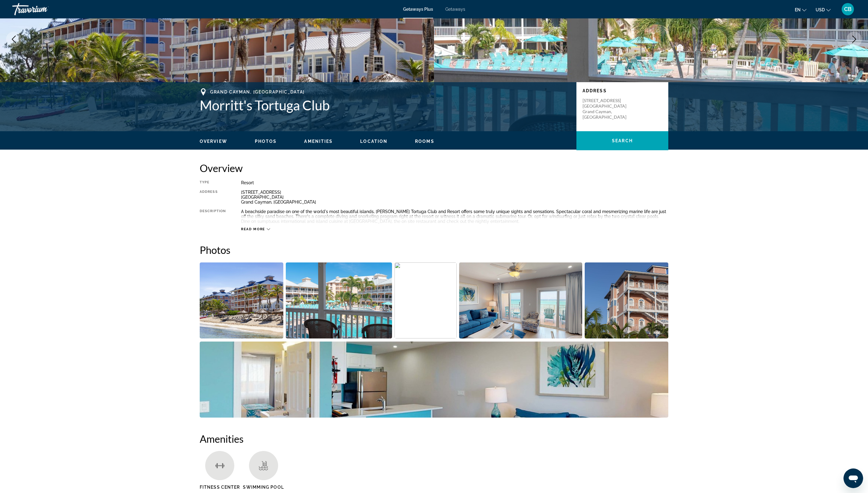 The height and width of the screenshot is (493, 868). What do you see at coordinates (455, 9) in the screenshot?
I see `span: Getaways` at bounding box center [455, 9].